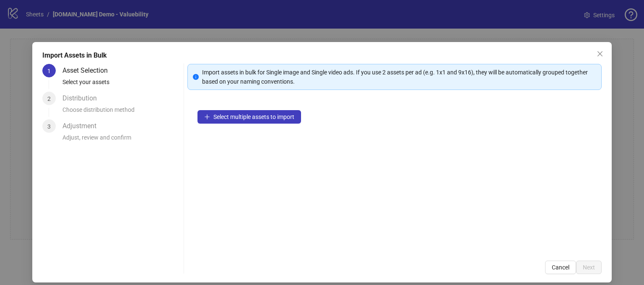  I want to click on button: Close, so click(600, 54).